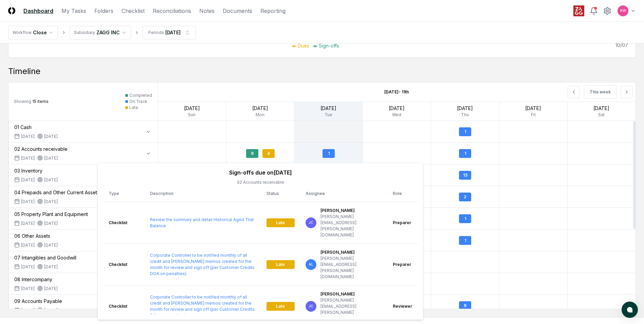  What do you see at coordinates (630, 310) in the screenshot?
I see `button: atlas-launcher` at bounding box center [630, 310].